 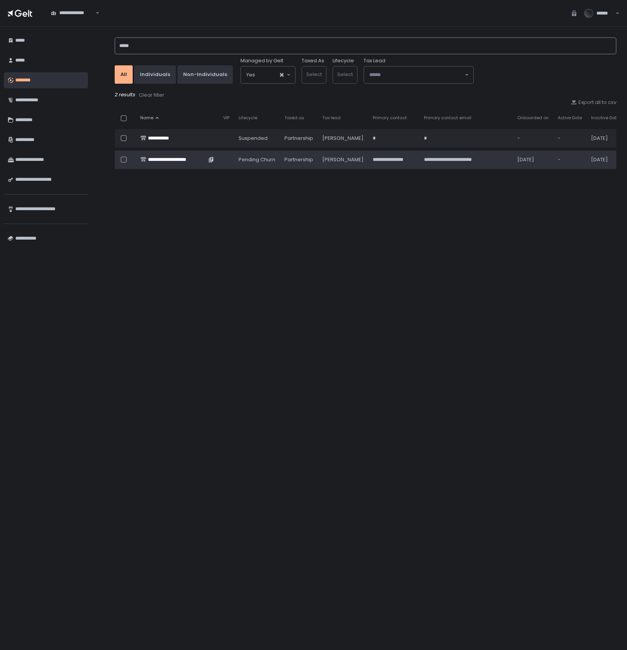 I want to click on span: Taxed as, so click(x=294, y=118).